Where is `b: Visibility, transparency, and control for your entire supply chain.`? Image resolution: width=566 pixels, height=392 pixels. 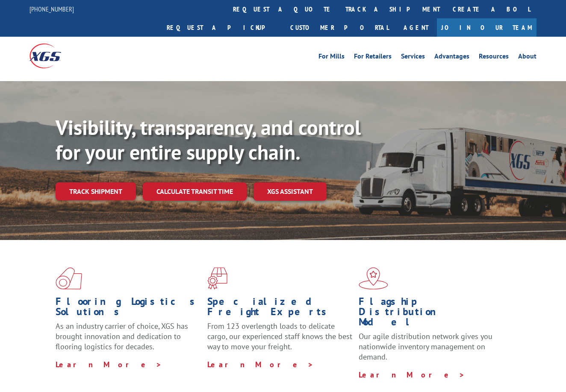
b: Visibility, transparency, and control for your entire supply chain. is located at coordinates (208, 140).